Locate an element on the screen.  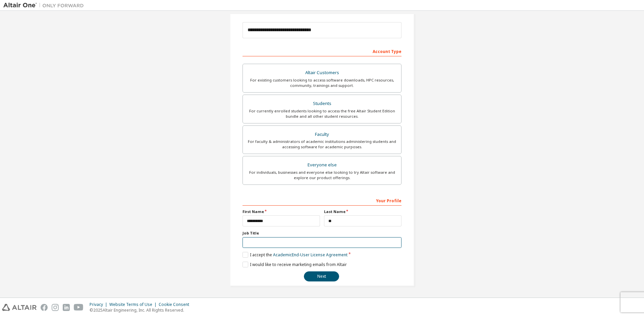
img: facebook.svg is located at coordinates (44, 307).